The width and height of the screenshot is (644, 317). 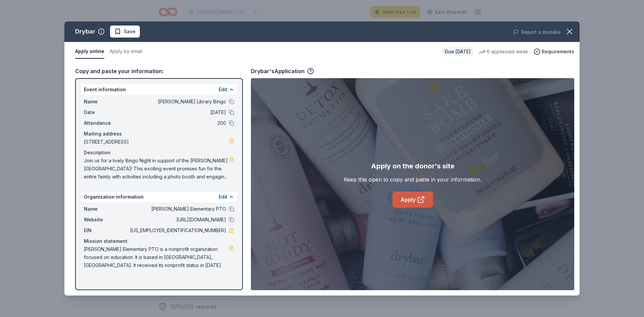 I want to click on button: Save, so click(x=125, y=31).